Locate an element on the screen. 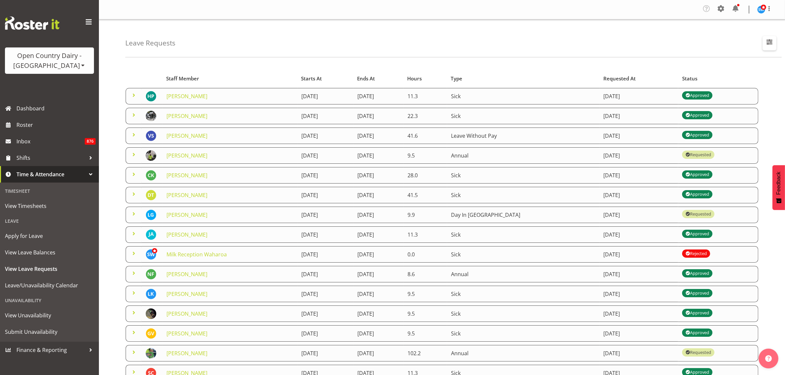 The width and height of the screenshot is (785, 375). span: Dashboard is located at coordinates (56, 108).